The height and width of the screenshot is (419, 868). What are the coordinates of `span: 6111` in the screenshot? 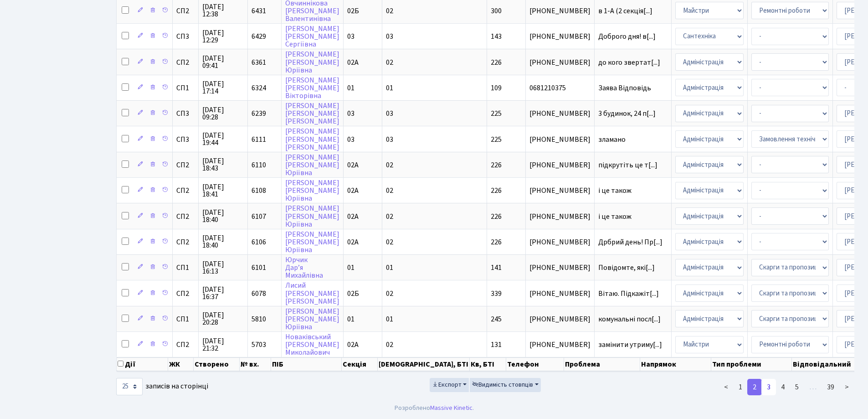 It's located at (259, 139).